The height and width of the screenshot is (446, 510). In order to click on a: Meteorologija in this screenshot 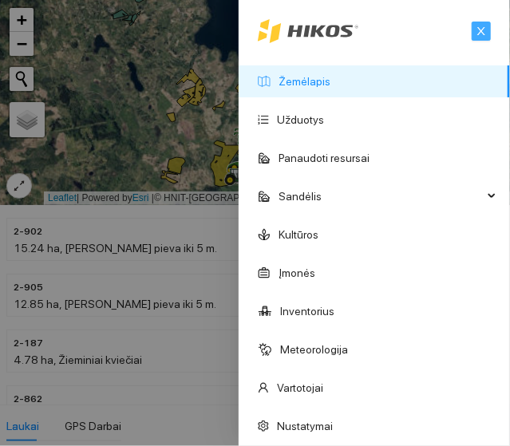, I will do `click(314, 350)`.